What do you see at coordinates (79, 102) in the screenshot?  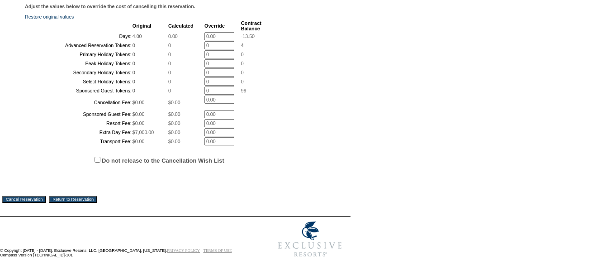 I see `td: Cancellation Fee:` at bounding box center [79, 102].